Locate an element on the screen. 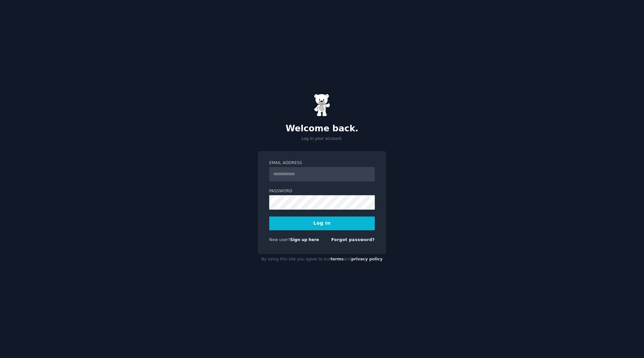  h2: Welcome back. is located at coordinates (322, 129).